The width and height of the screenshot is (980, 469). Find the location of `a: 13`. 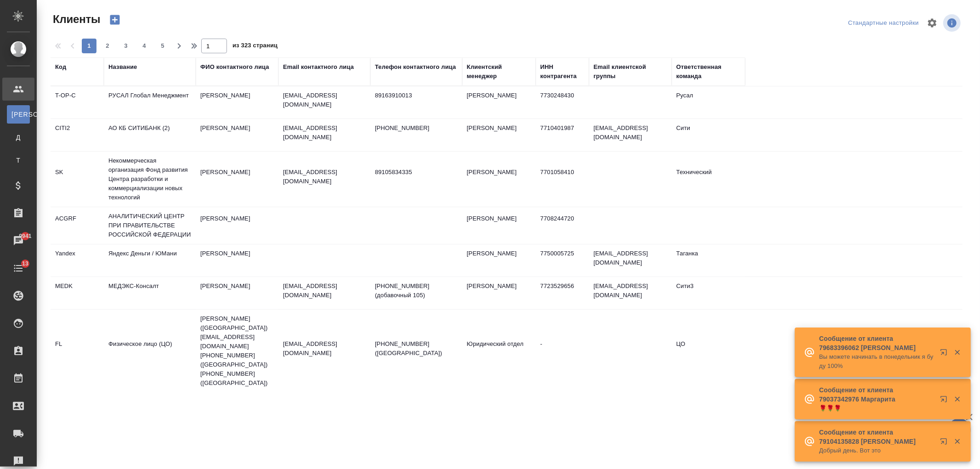

a: 13 is located at coordinates (18, 268).